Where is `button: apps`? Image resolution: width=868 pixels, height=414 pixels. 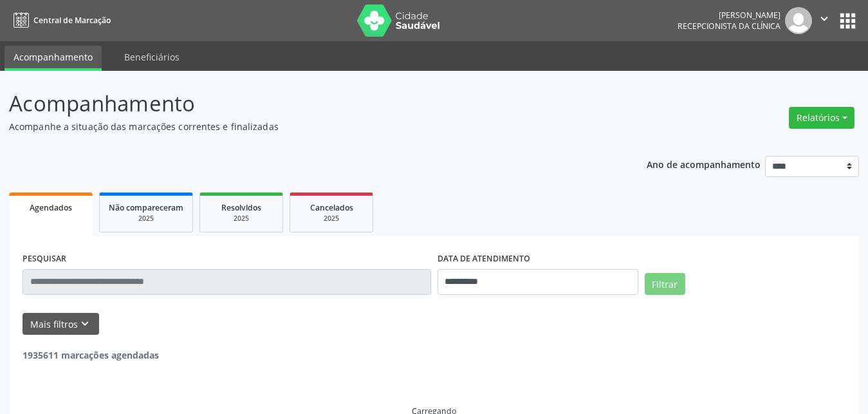
button: apps is located at coordinates (848, 21).